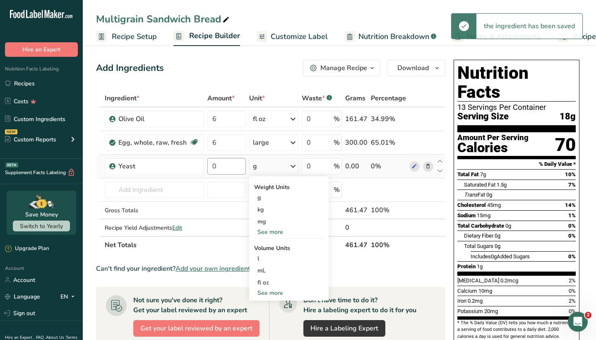  What do you see at coordinates (468, 174) in the screenshot?
I see `span: Total Fat` at bounding box center [468, 174].